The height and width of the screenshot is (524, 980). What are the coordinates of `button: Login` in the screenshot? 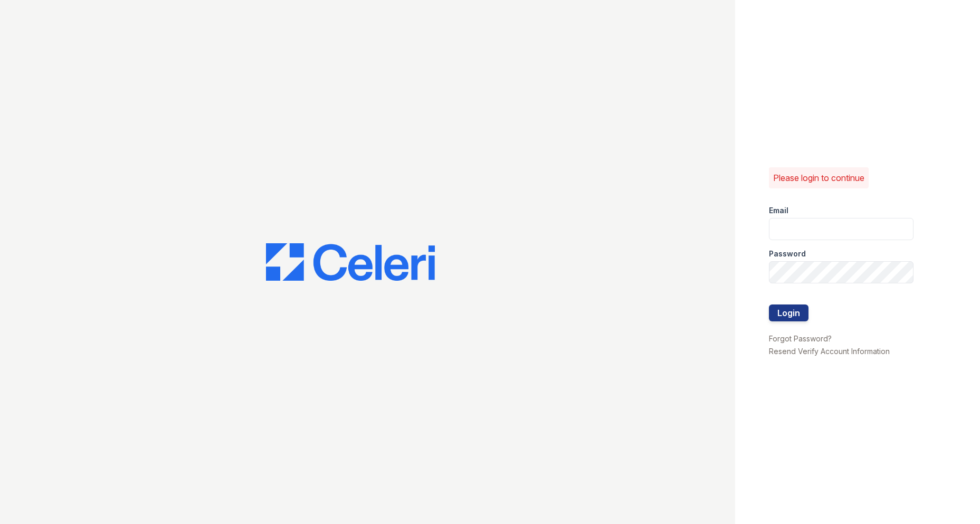 It's located at (789, 313).